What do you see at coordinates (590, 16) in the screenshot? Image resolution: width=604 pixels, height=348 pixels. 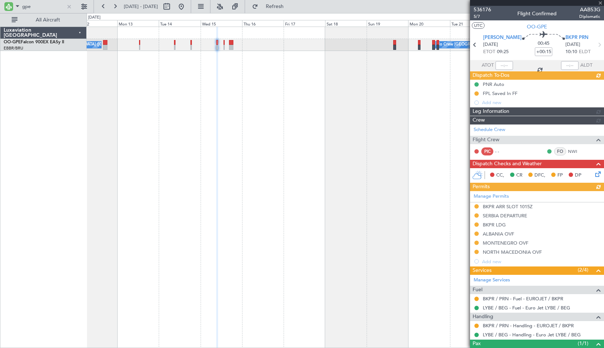 I see `span: Diplomatic` at bounding box center [590, 16].